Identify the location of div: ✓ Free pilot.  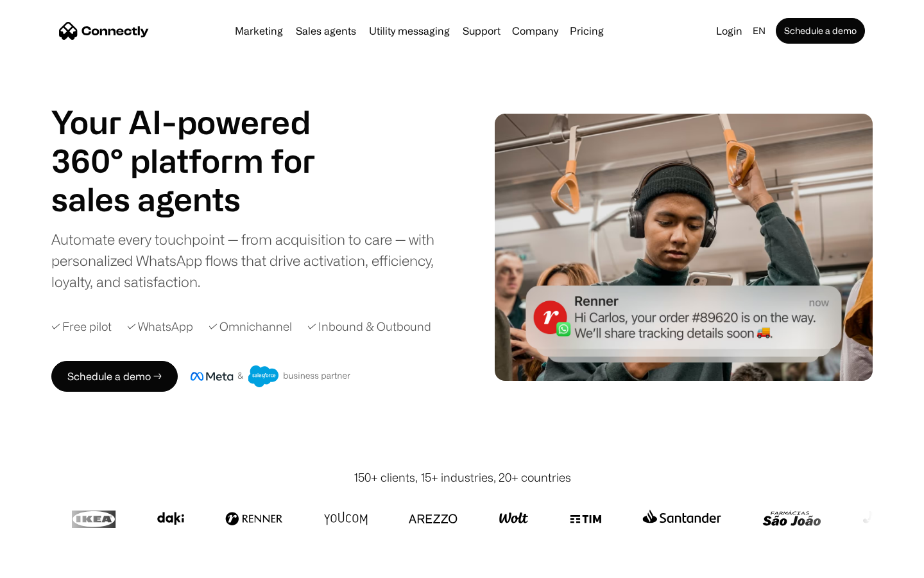
(81, 326).